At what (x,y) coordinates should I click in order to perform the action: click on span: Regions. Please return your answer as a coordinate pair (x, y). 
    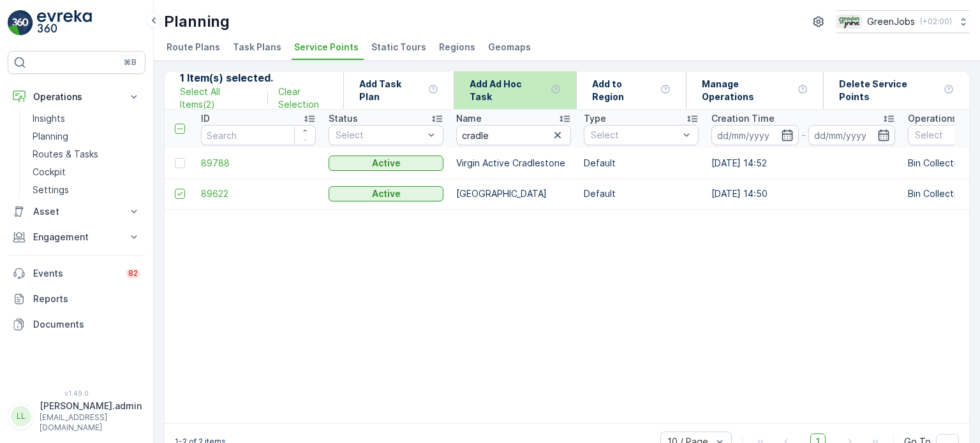
    Looking at the image, I should click on (457, 47).